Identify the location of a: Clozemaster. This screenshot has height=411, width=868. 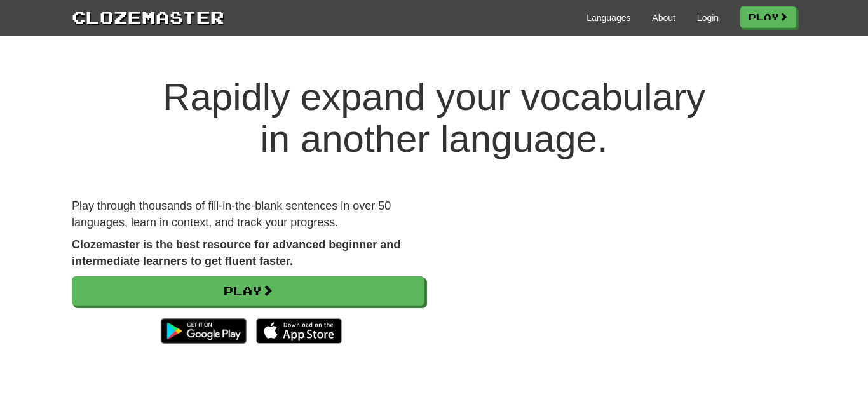
(148, 17).